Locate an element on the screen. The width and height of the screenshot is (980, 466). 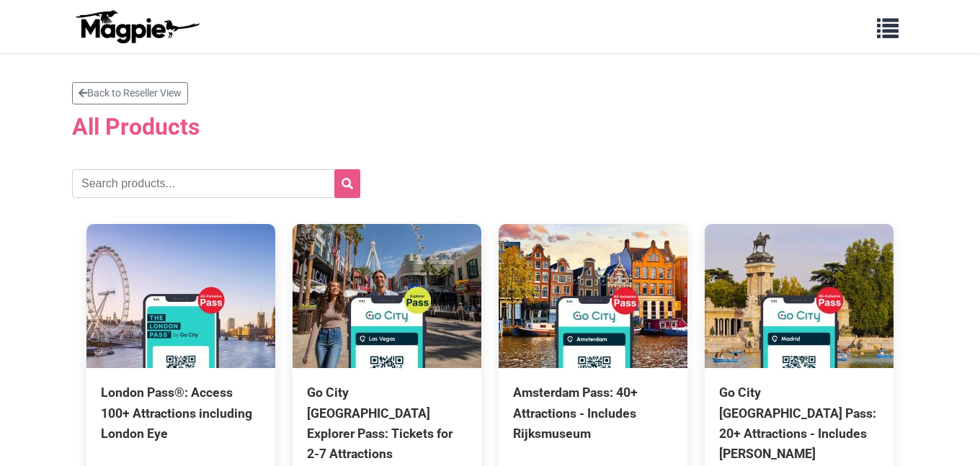
div: London Pass®: Access 100+ Attractions including London Eye is located at coordinates (181, 413).